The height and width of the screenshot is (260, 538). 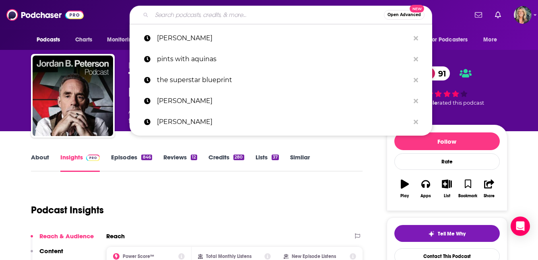 I want to click on h2: Reach, so click(x=115, y=236).